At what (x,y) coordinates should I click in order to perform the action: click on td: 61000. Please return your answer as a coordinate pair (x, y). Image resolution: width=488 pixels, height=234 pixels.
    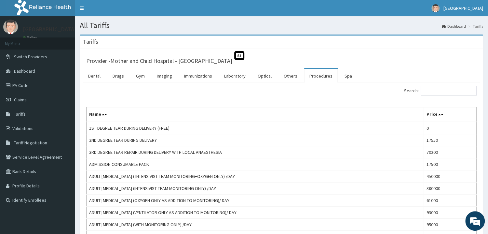
    Looking at the image, I should click on (450, 200).